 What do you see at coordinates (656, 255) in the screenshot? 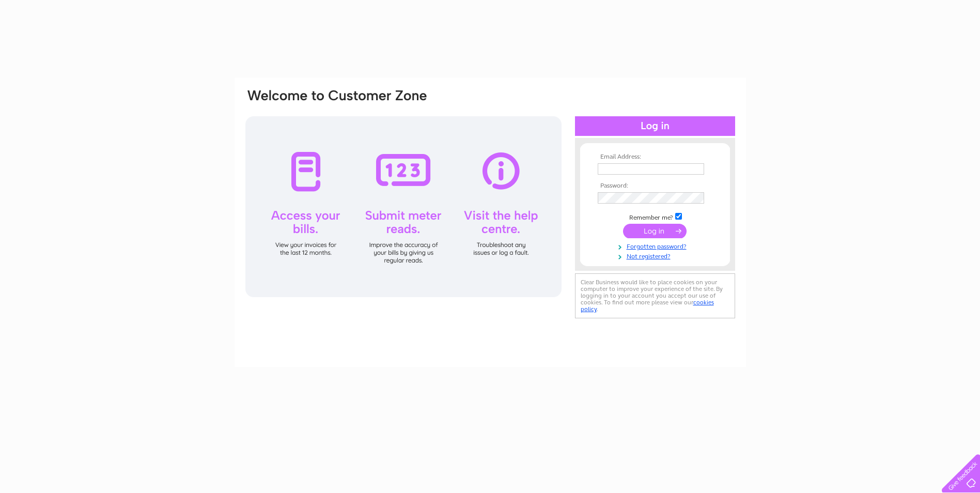
I see `a: Not registered?` at bounding box center [656, 255].